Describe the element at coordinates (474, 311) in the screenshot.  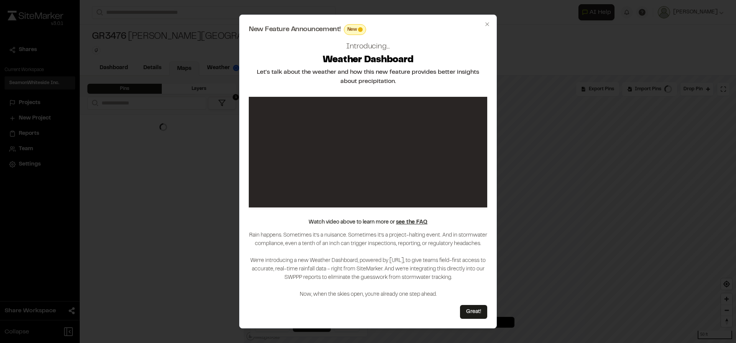
I see `button: Great!` at that location.